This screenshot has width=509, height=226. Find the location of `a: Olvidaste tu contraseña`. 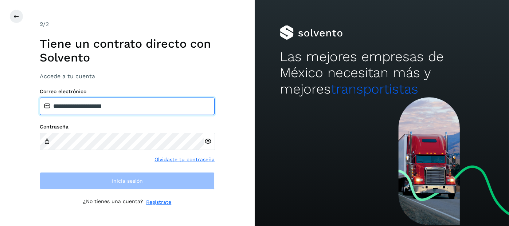

a: Olvidaste tu contraseña is located at coordinates (184, 160).